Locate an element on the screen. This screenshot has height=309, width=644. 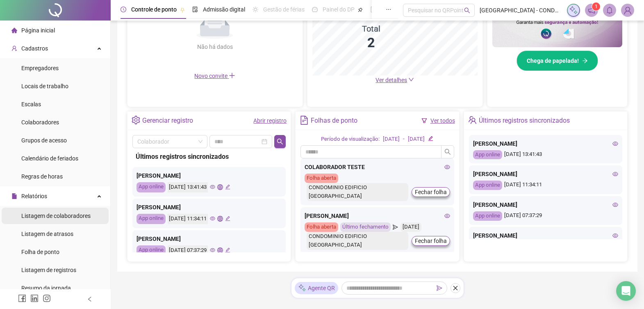
span: file-done is located at coordinates (195, 9).